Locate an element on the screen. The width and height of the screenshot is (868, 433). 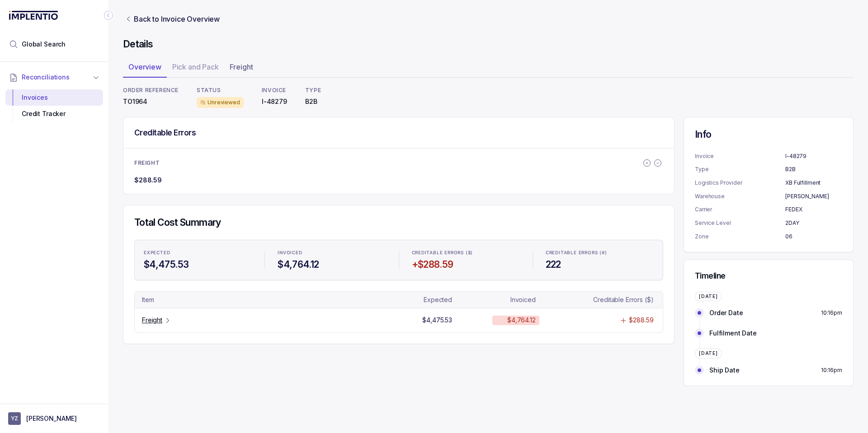
p: Ship Date is located at coordinates (724, 371).